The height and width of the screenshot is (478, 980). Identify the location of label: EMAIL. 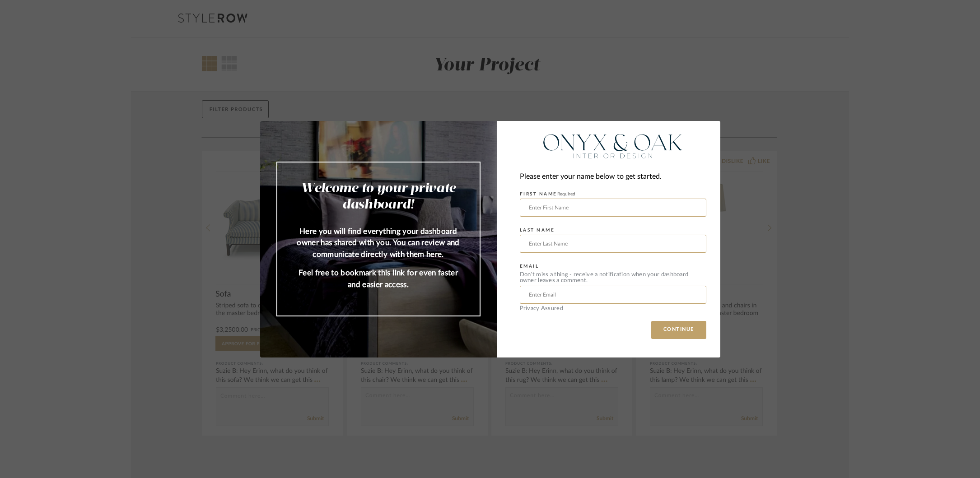
(530, 267).